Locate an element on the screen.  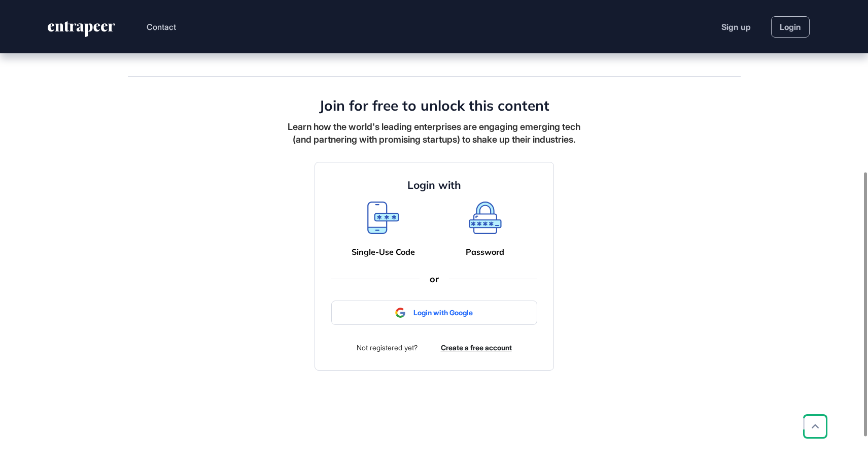
a: entrapeer-logo is located at coordinates (81, 31).